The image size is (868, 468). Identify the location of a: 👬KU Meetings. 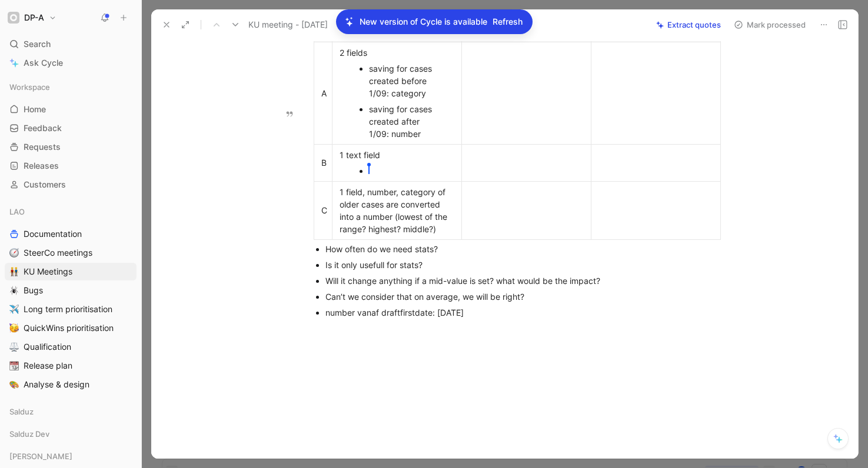
(71, 272).